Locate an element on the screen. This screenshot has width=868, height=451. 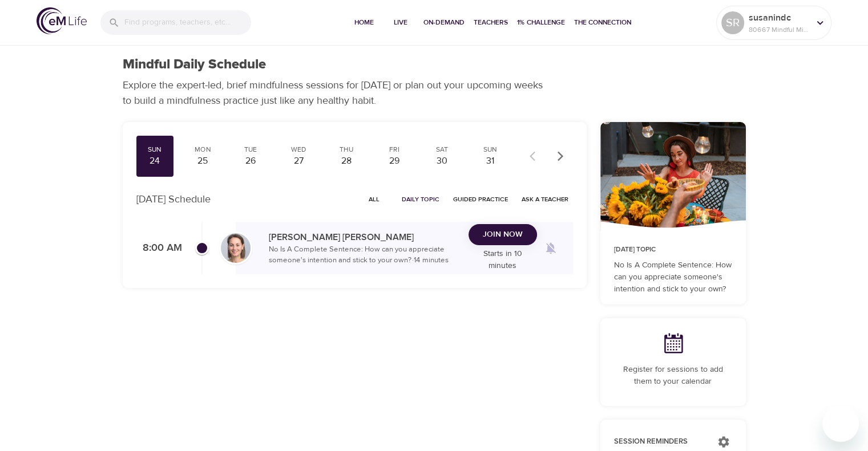
span: Teachers is located at coordinates (491, 22).